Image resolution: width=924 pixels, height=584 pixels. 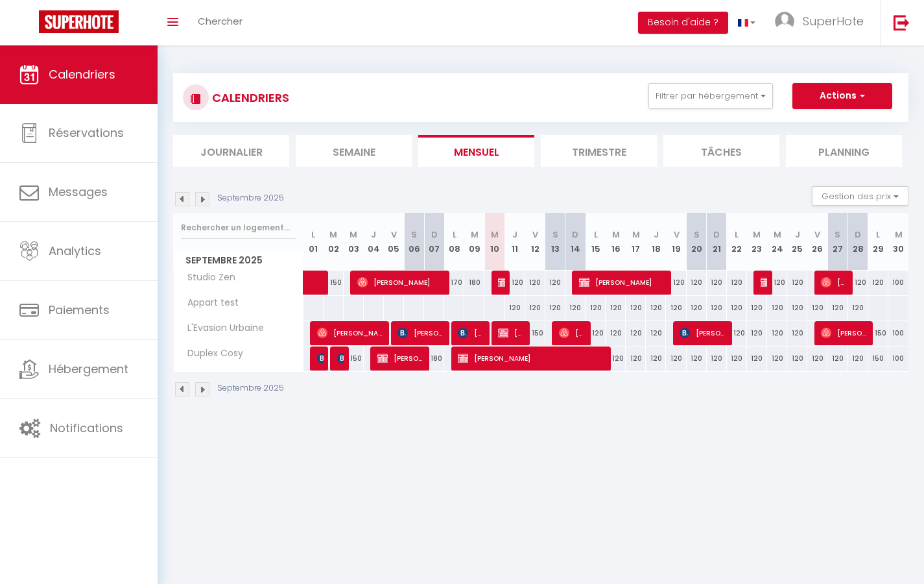 I want to click on th: 12, so click(x=535, y=241).